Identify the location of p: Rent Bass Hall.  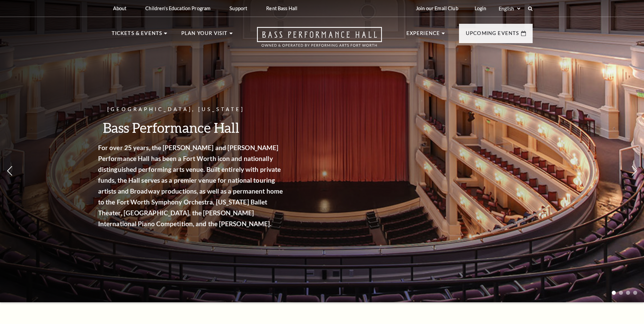
(282, 8).